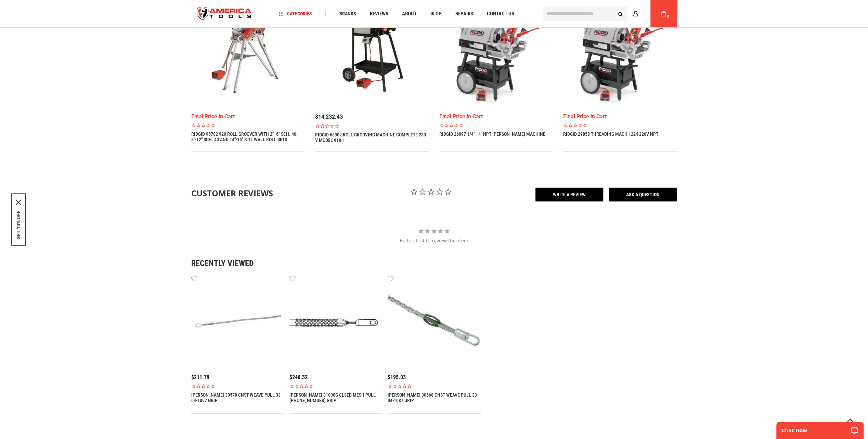 This screenshot has height=439, width=868. What do you see at coordinates (43, 13) in the screenshot?
I see `p: Chat now` at bounding box center [43, 13].